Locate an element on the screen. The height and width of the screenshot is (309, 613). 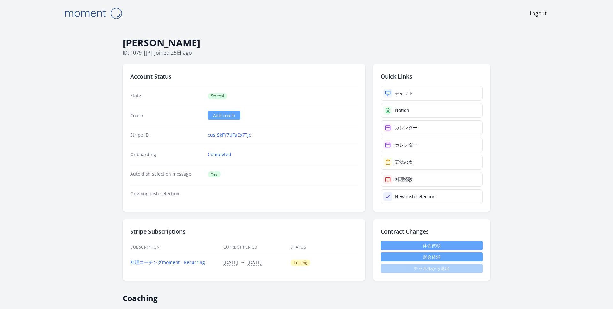
a: 休会依頼 is located at coordinates (432, 246).